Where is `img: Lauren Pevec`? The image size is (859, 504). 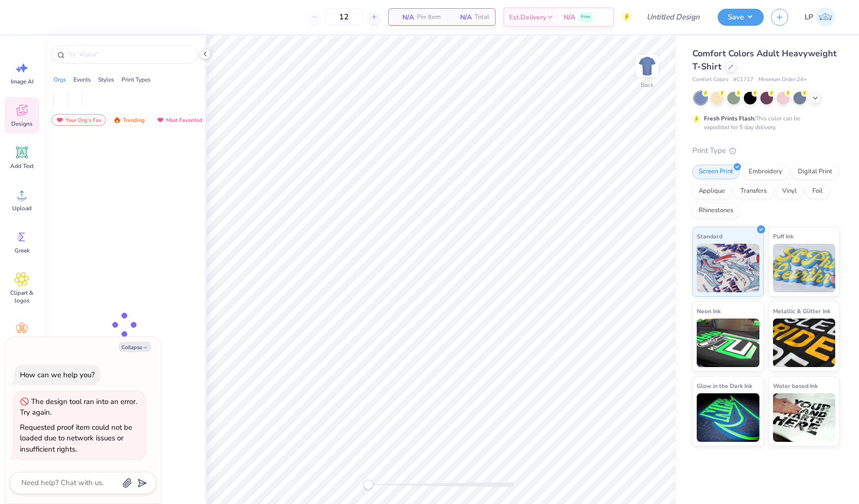
img: Lauren Pevec is located at coordinates (825, 17).